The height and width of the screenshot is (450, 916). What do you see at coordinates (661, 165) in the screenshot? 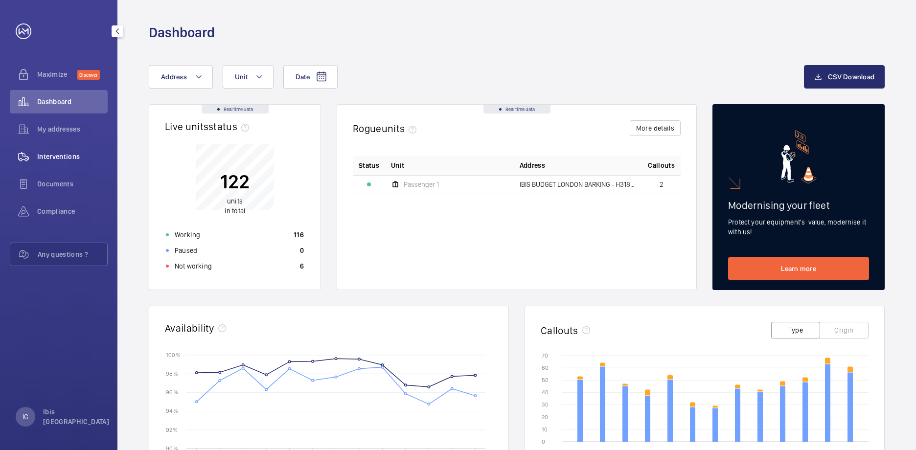
I see `span: Callouts` at bounding box center [661, 165].